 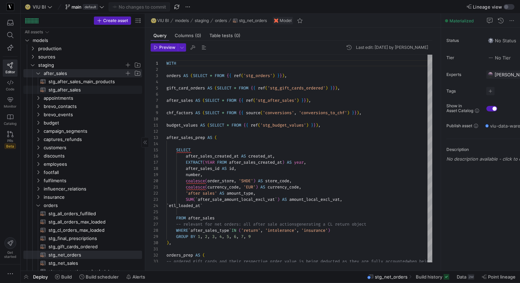 What do you see at coordinates (10, 102) in the screenshot?
I see `a: Monitor` at bounding box center [10, 102].